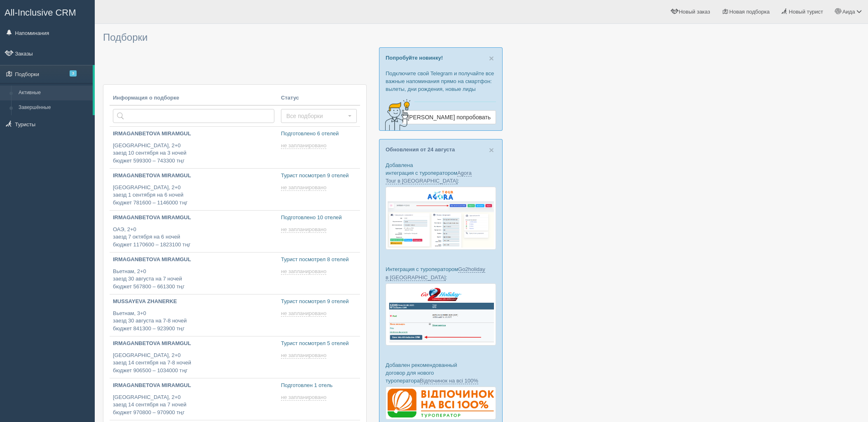 This screenshot has width=868, height=422. I want to click on button: Все подборки, so click(319, 116).